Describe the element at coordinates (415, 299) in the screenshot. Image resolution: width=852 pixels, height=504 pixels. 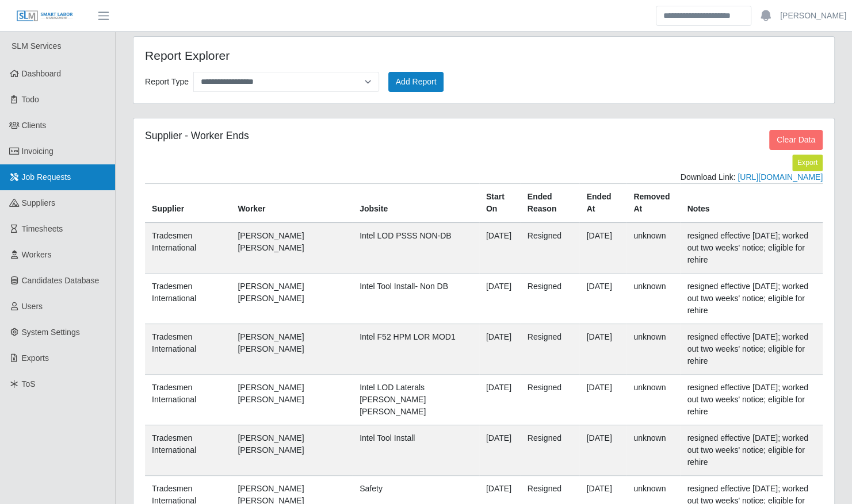
I see `td: Intel Tool Install- Non DB` at that location.